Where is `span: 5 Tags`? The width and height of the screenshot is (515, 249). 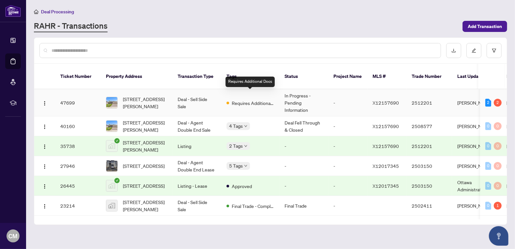 span: 5 Tags is located at coordinates (236, 166).